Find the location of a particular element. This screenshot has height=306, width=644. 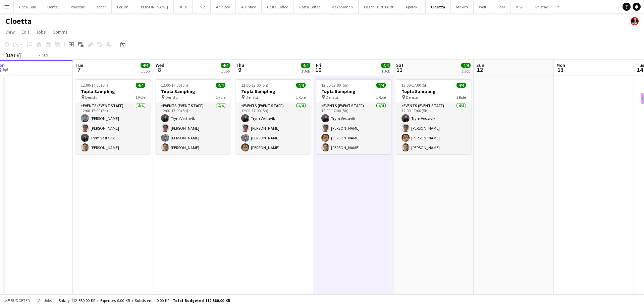

span: Edit is located at coordinates (25, 32).